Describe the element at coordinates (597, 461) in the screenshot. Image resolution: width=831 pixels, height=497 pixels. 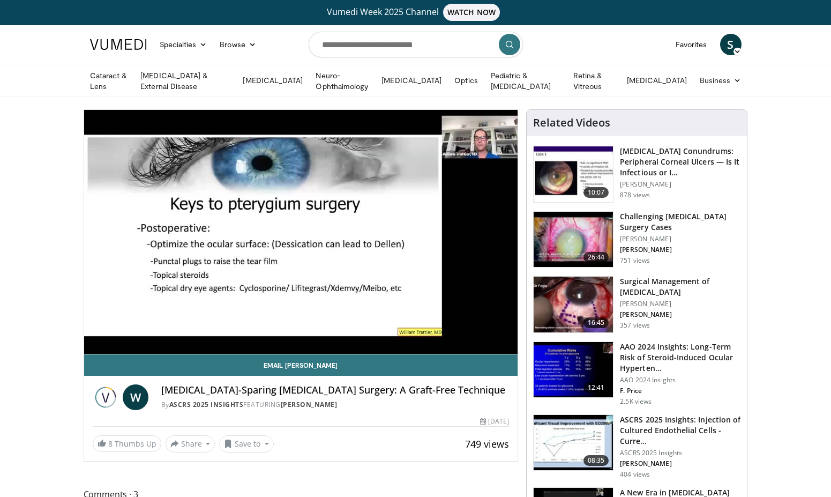
I see `span: 08:35` at that location.